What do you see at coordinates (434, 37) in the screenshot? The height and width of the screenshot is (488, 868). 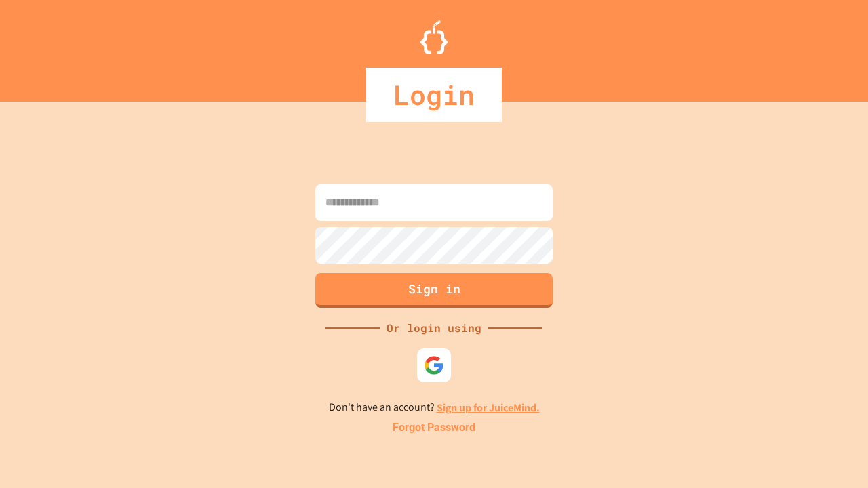 I see `img: Logo.svg` at bounding box center [434, 37].